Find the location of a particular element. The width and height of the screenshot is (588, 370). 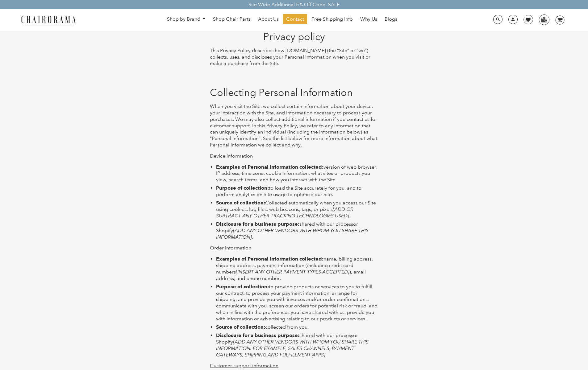

u: Device information is located at coordinates (231, 156).